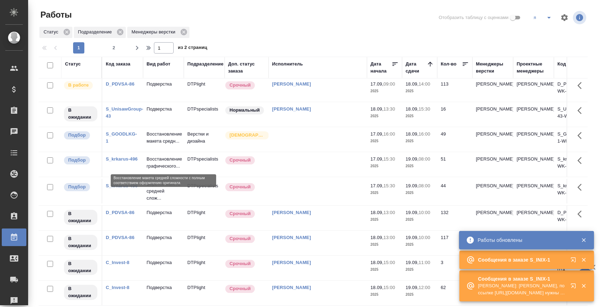 The width and height of the screenshot is (601, 307). I want to click on div: Дата сдачи, so click(416, 68).